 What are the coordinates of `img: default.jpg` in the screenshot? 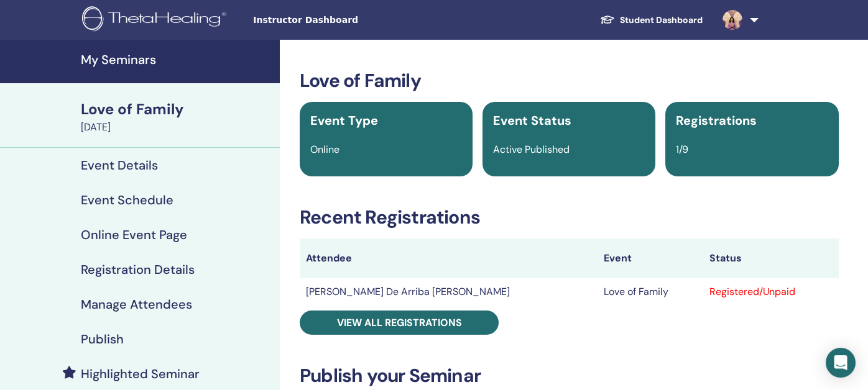 It's located at (732, 20).